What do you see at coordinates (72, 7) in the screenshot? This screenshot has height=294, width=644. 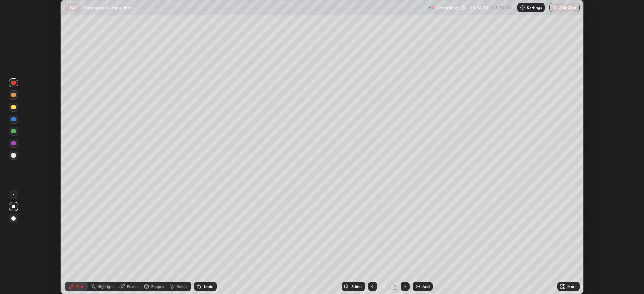 I see `p: LIVE` at bounding box center [72, 7].